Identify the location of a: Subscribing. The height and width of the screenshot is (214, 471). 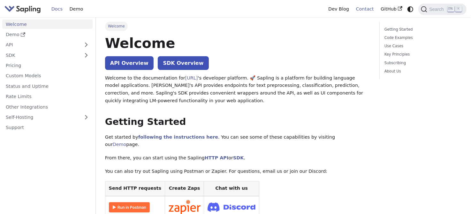
(422, 63).